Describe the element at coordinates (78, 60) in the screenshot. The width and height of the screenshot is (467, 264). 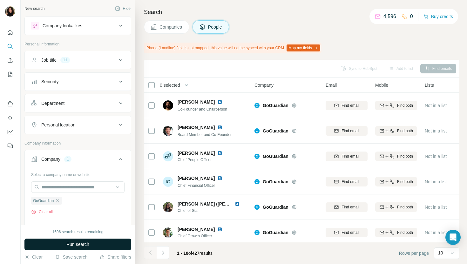
I see `button: Job title11` at that location.